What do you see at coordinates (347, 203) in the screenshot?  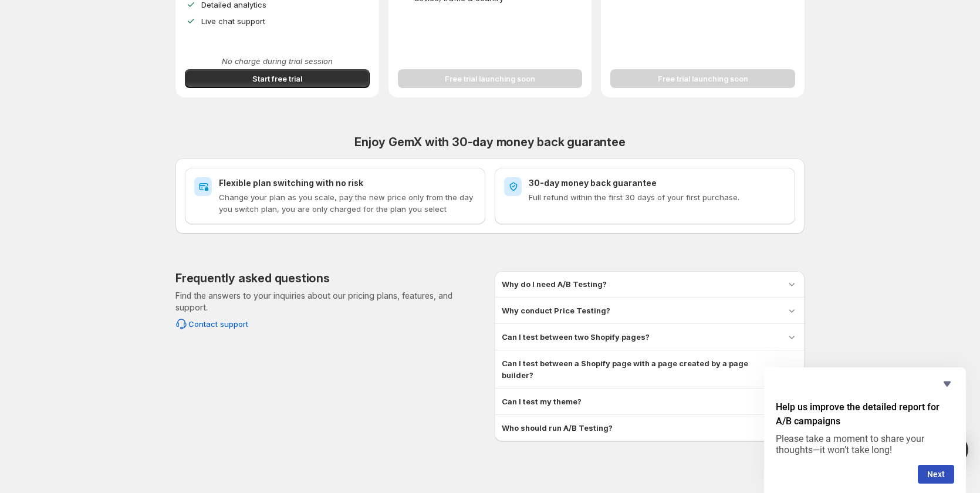 I see `p: Change your plan as you scale, pay the new price only from the day you switch plan, you are only ...` at bounding box center [347, 203].